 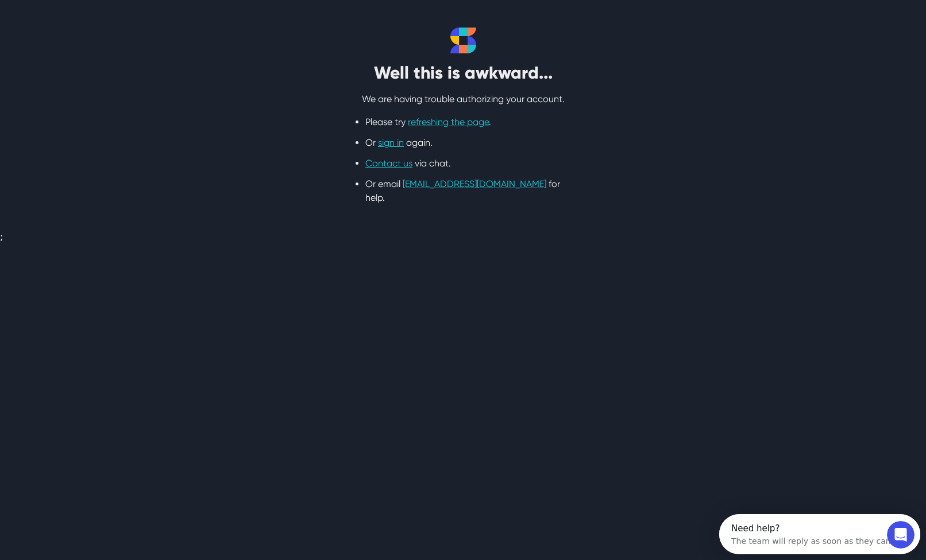 What do you see at coordinates (105, 20) in the screenshot?
I see `div: Open Intercom Messenger` at bounding box center [105, 20].